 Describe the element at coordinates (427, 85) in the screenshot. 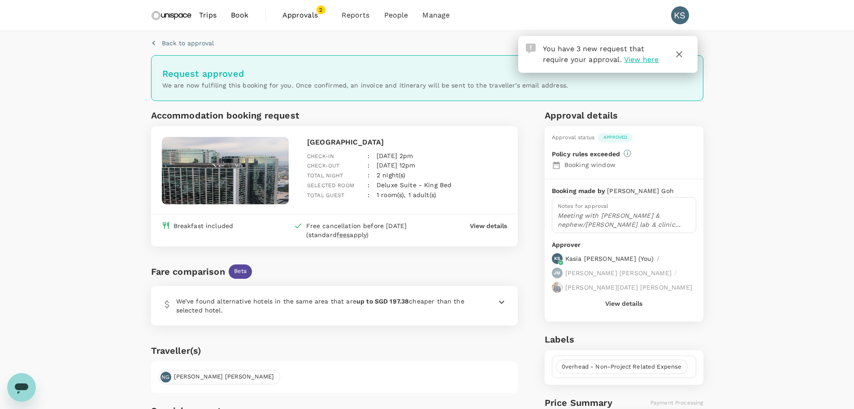

I see `p: We are now fulfiling this booking for you. Once confirmed, an invoice and itinerary will be sent ...` at that location.